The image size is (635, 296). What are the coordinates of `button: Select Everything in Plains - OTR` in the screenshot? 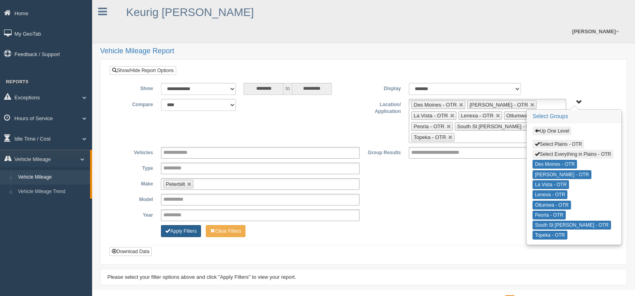 It's located at (573, 154).